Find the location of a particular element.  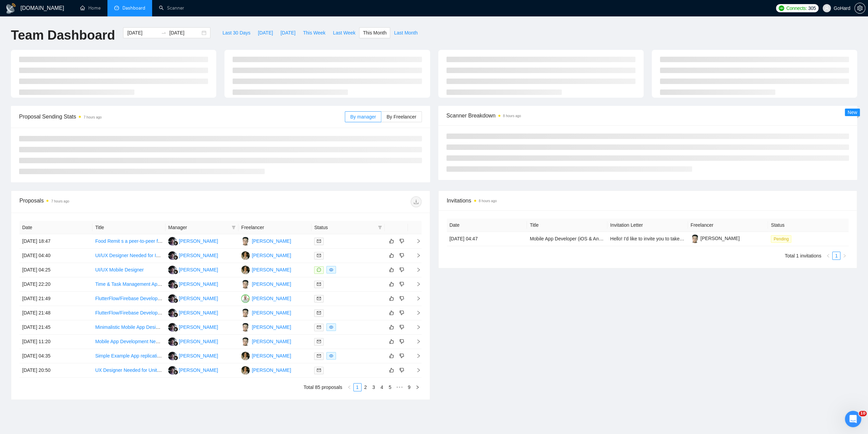

td: UI/UX Designer Needed for Investor Mockup Application is located at coordinates (129, 255).